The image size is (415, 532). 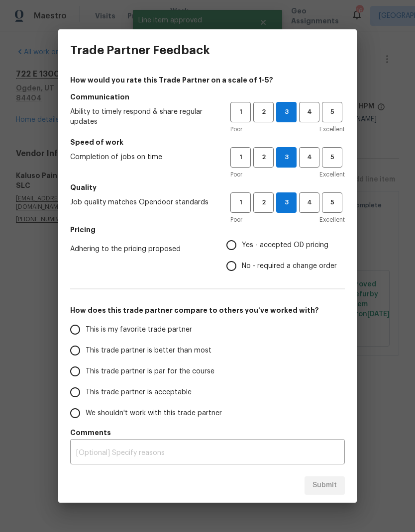 I want to click on h5: Speed of work, so click(x=207, y=142).